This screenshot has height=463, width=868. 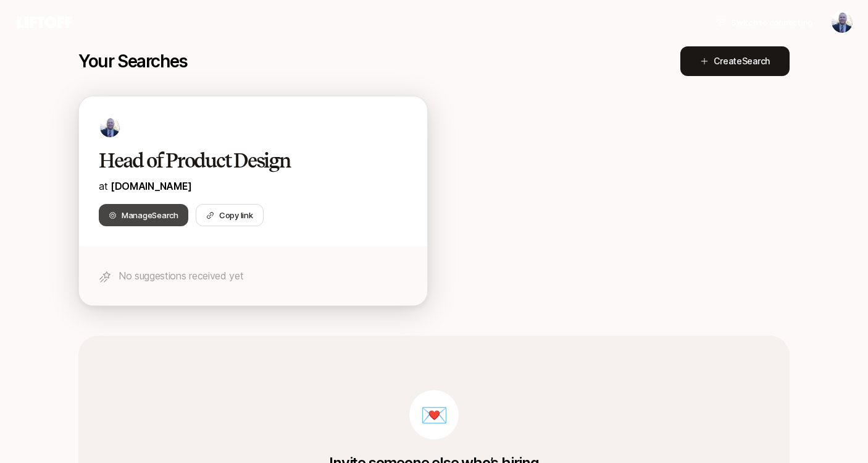 What do you see at coordinates (765, 23) in the screenshot?
I see `button: Switch to connecting` at bounding box center [765, 23].